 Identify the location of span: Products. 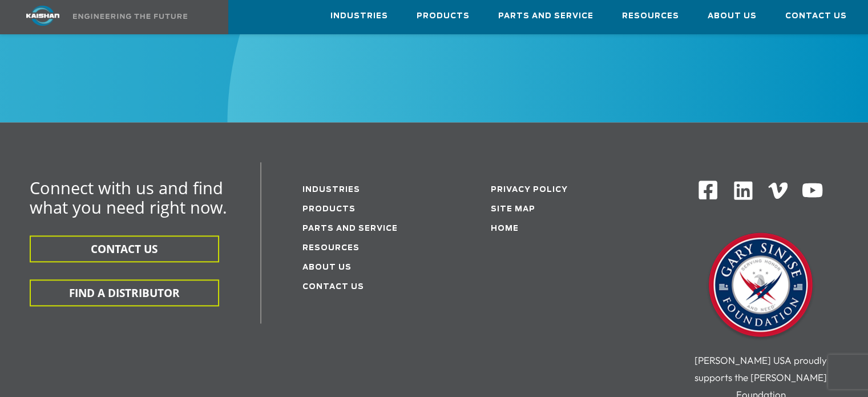
(443, 16).